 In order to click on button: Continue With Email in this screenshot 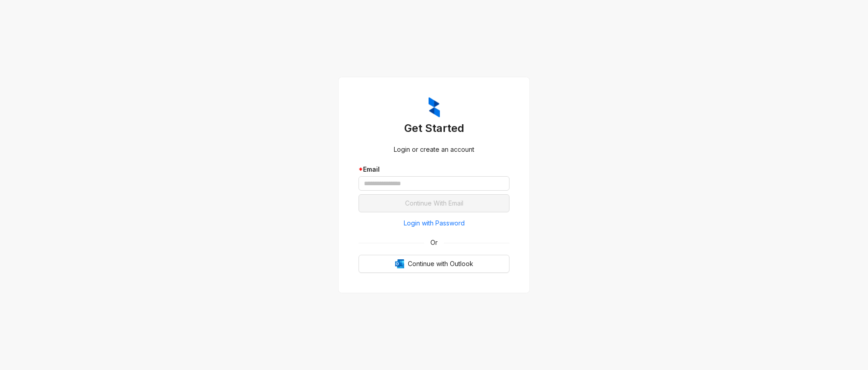, I will do `click(434, 203)`.